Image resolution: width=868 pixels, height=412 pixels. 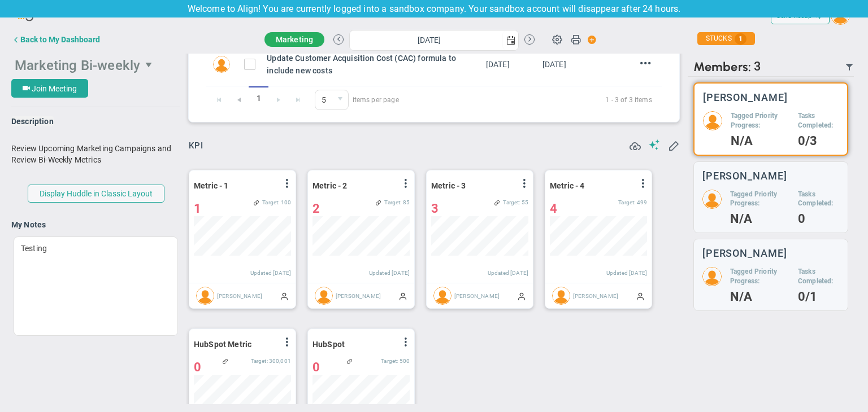 I want to click on span: Suggestions (AI Feature), so click(x=654, y=145).